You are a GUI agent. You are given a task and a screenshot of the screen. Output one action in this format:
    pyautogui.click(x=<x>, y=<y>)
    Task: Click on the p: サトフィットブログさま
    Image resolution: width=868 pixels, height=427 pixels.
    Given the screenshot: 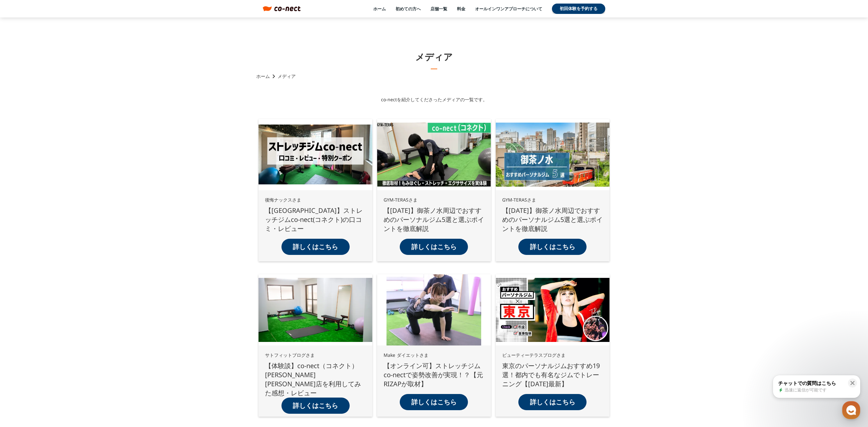 What is the action you would take?
    pyautogui.click(x=290, y=355)
    